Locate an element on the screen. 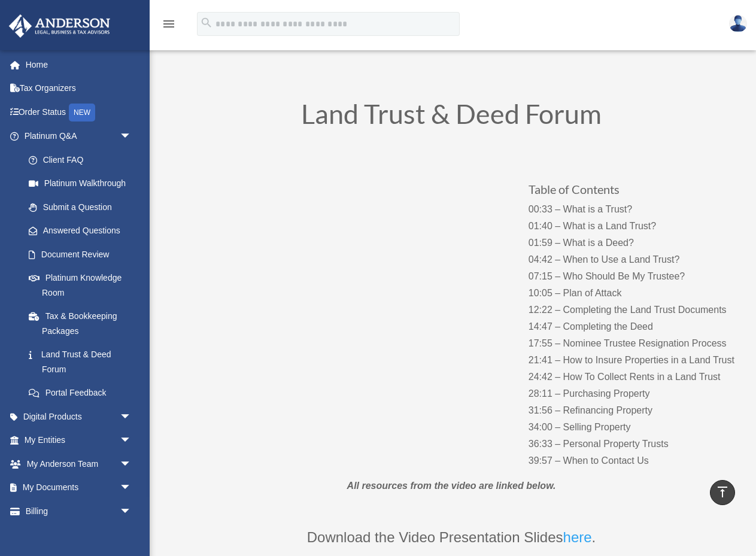  a: Platinum Walkthrough is located at coordinates (83, 184).